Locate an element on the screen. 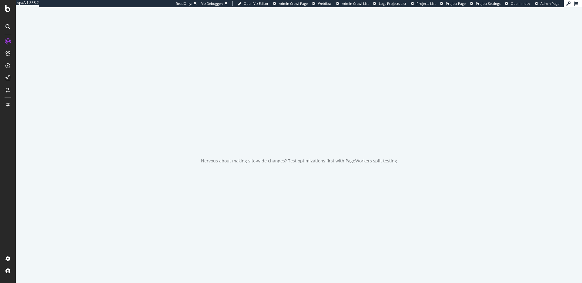  a: Admin Crawl List is located at coordinates (352, 4).